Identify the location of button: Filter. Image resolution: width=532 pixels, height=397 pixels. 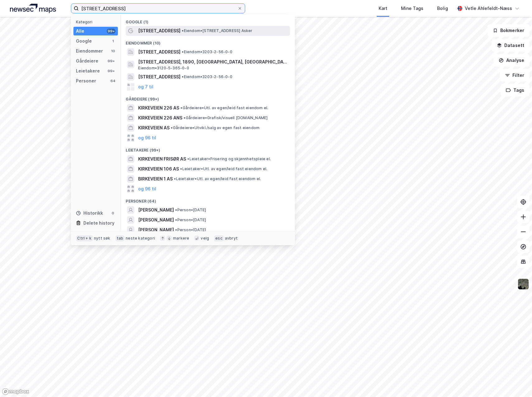
(515, 75).